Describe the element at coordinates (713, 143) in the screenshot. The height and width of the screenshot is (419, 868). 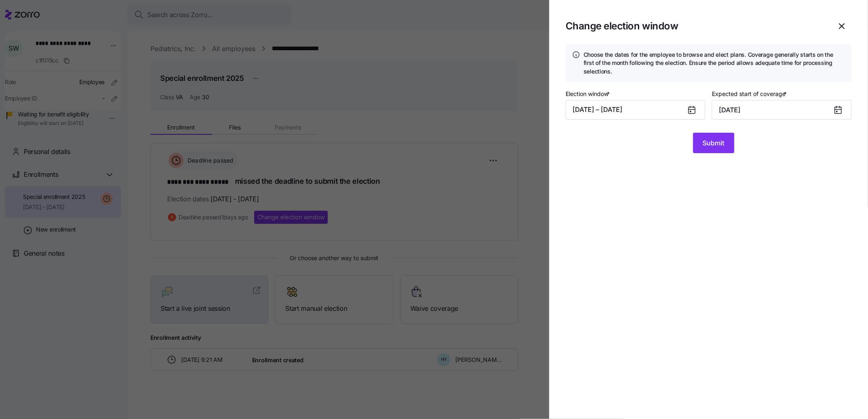
I see `span: Submit` at that location.